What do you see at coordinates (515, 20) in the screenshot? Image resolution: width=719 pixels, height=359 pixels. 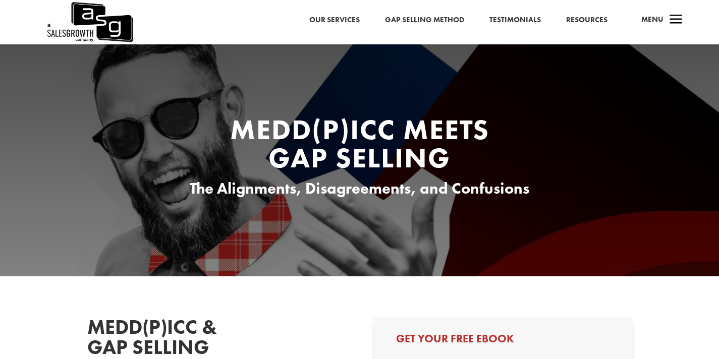 I see `a: Testimonials` at bounding box center [515, 20].